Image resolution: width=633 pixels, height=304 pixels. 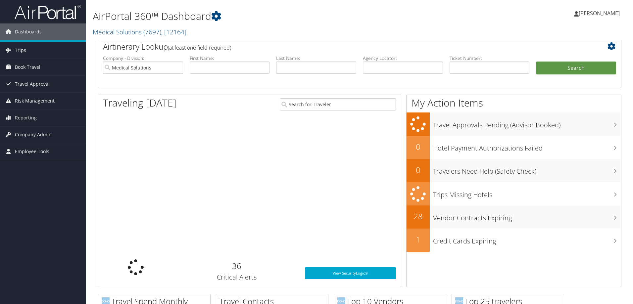 What do you see at coordinates (418, 240) in the screenshot?
I see `h2: 1` at bounding box center [418, 240].